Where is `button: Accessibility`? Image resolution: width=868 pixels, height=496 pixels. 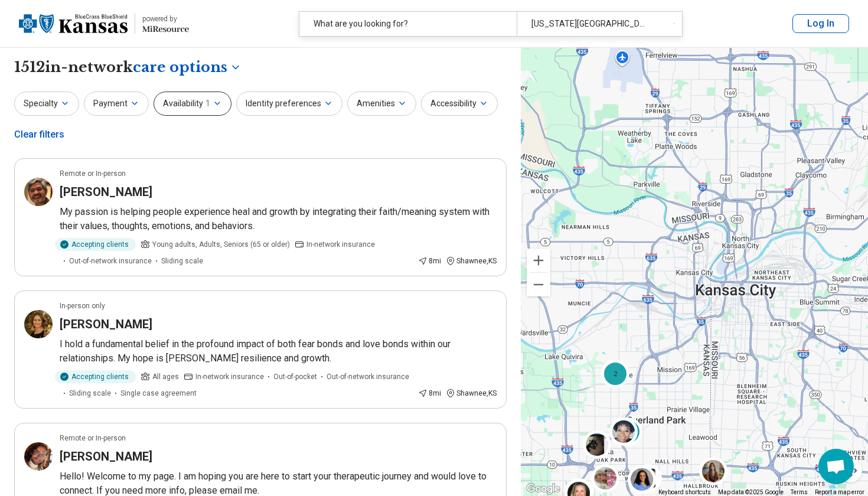
button: Accessibility is located at coordinates (460, 104).